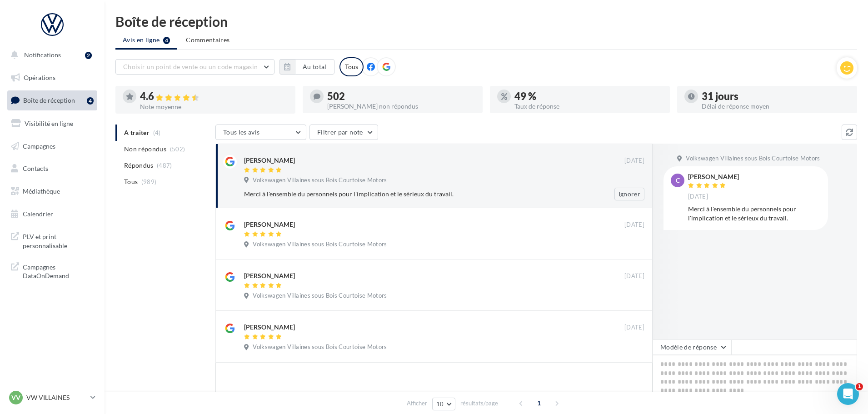 The image size is (868, 414). I want to click on span: Tous, so click(131, 182).